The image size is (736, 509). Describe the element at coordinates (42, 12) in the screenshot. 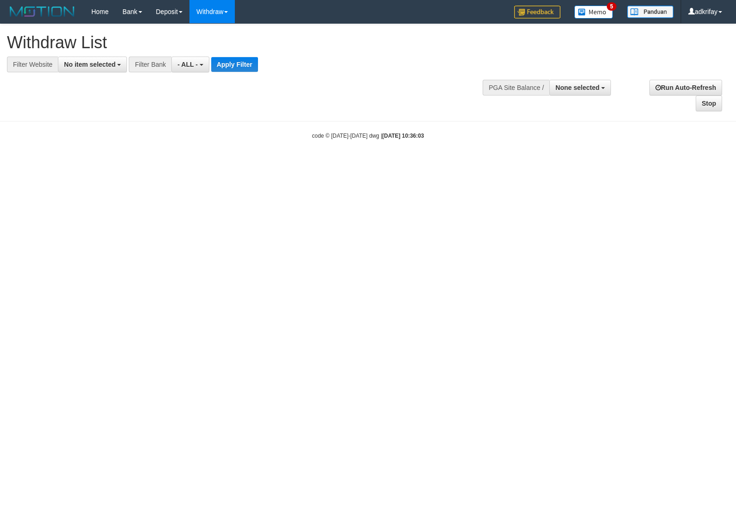

I see `img: MOTION_logo.png` at that location.